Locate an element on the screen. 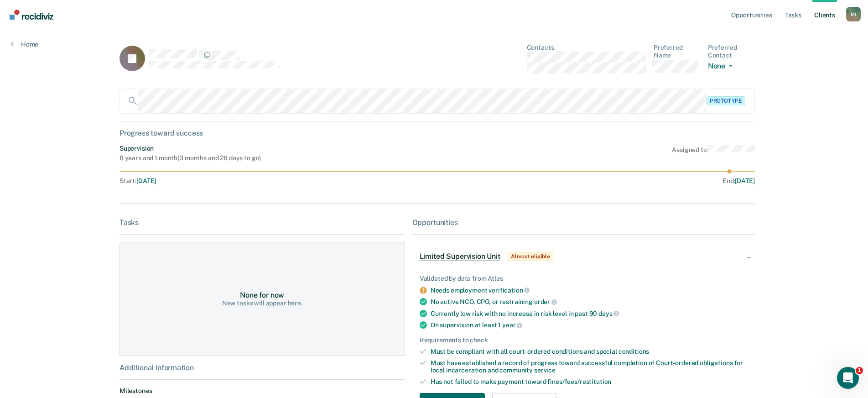 The height and width of the screenshot is (398, 868). button: Profile dropdown button is located at coordinates (853, 14).